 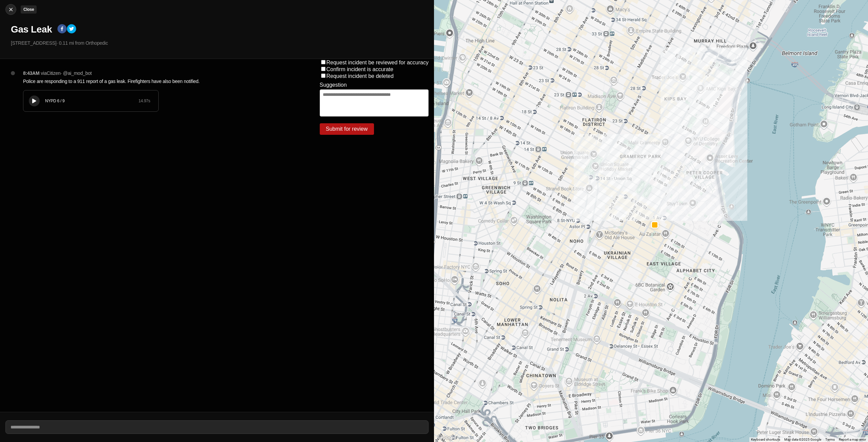 What do you see at coordinates (447, 438) in the screenshot?
I see `img: Google` at bounding box center [447, 438].